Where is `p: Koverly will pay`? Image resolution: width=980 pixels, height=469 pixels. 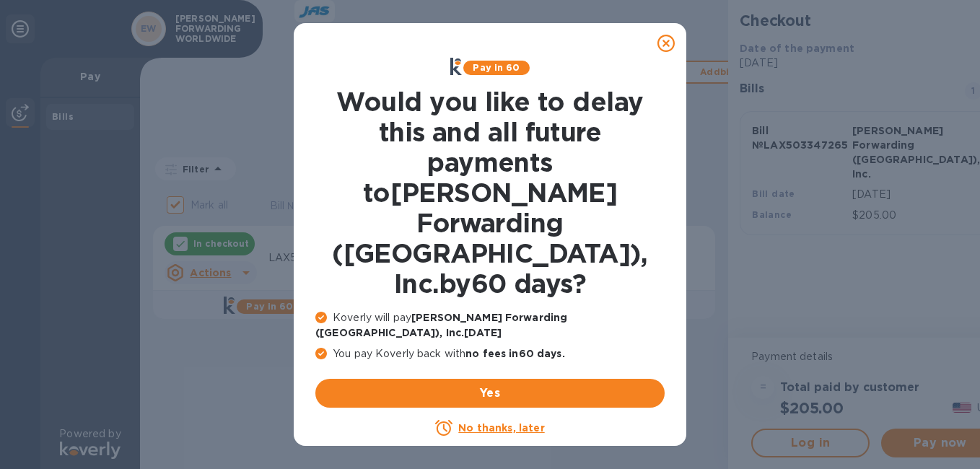 p: Koverly will pay is located at coordinates (490, 325).